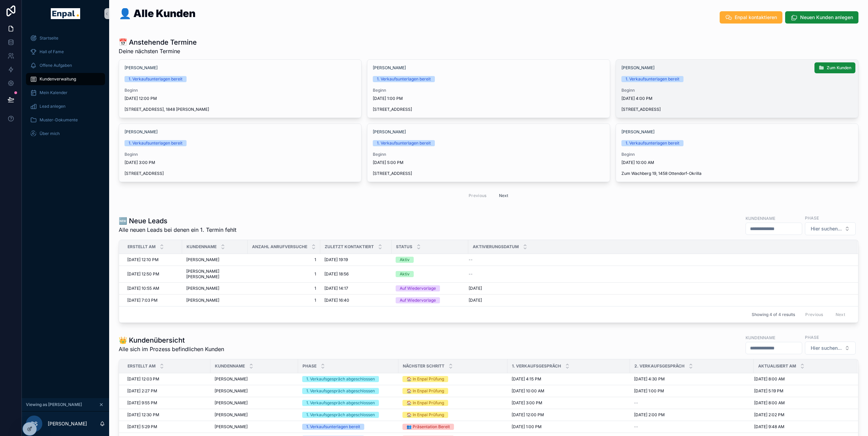 This screenshot has width=868, height=436. What do you see at coordinates (52, 107) in the screenshot?
I see `span: Lead anlegen` at bounding box center [52, 107].